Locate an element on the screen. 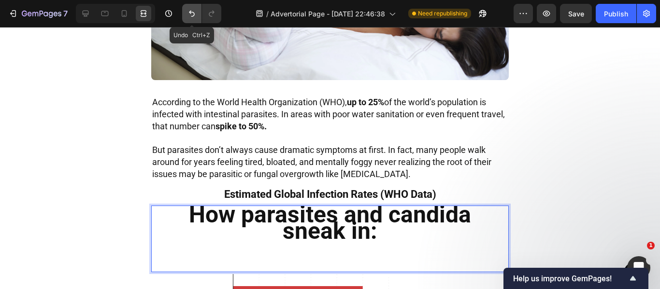 The width and height of the screenshot is (660, 289). strong: up to 25% is located at coordinates (365, 75).